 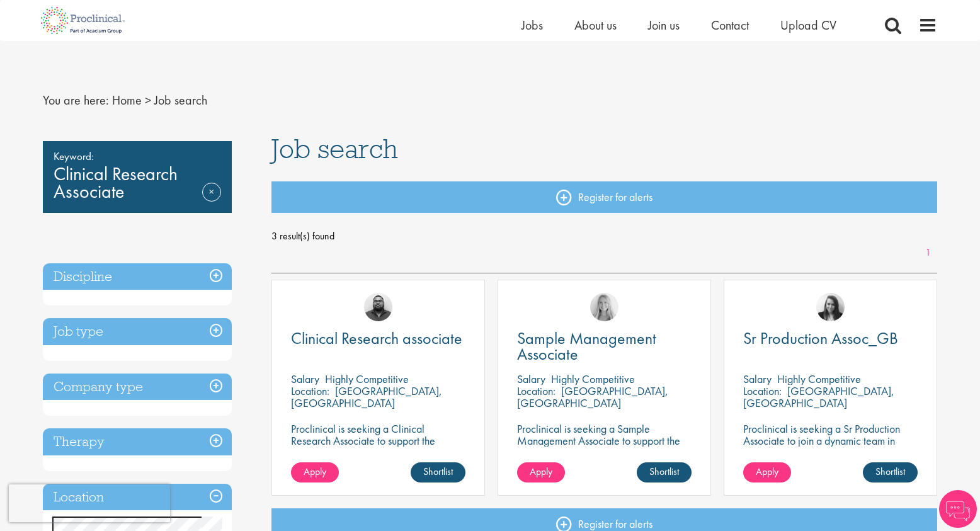 What do you see at coordinates (604, 197) in the screenshot?
I see `a: Register for alerts` at bounding box center [604, 197].